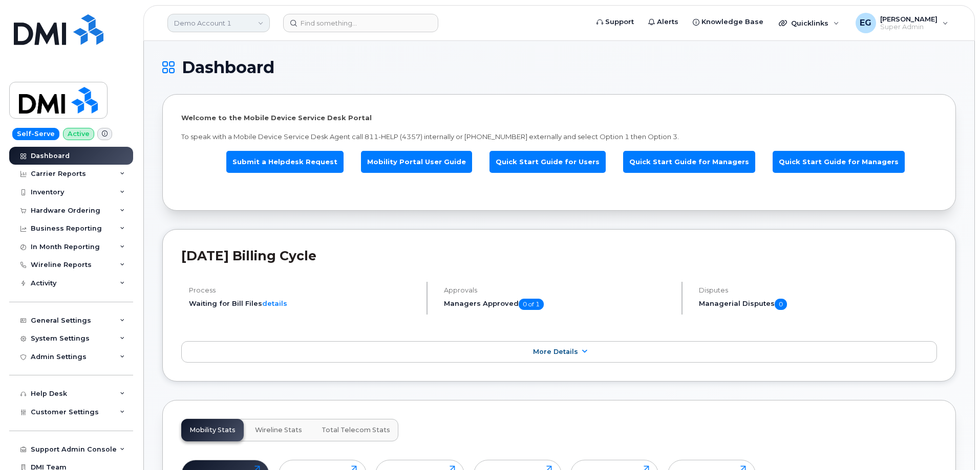 This screenshot has width=980, height=470. I want to click on h5: Managers Approved, so click(558, 304).